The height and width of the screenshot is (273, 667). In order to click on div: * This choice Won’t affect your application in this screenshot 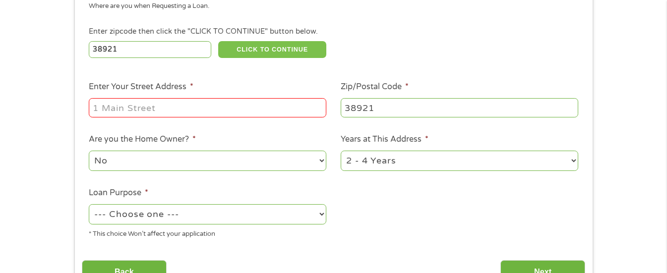, I will do `click(207, 233)`.